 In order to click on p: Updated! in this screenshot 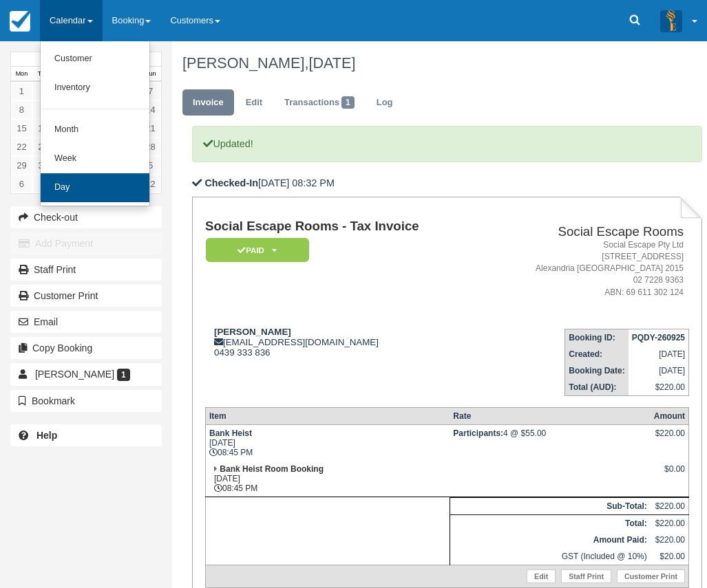, I will do `click(446, 144)`.